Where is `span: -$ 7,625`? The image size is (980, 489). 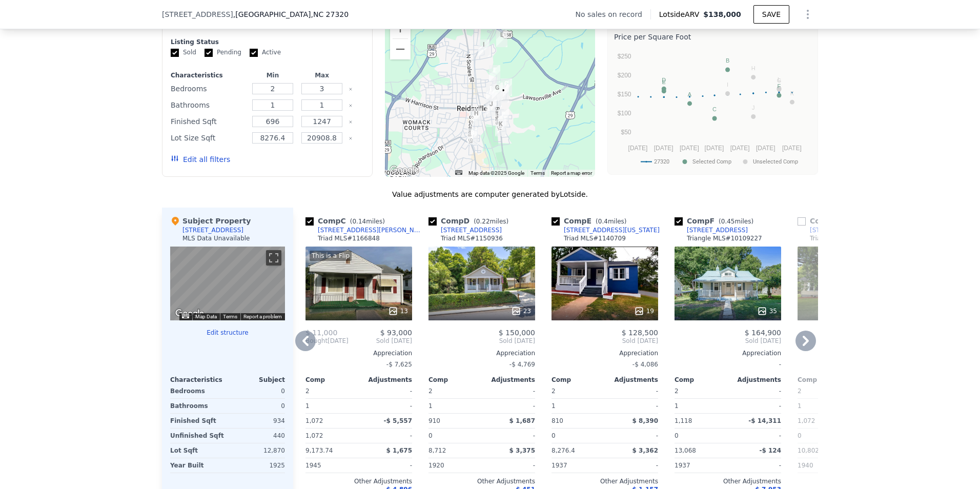 span: -$ 7,625 is located at coordinates (399, 365).